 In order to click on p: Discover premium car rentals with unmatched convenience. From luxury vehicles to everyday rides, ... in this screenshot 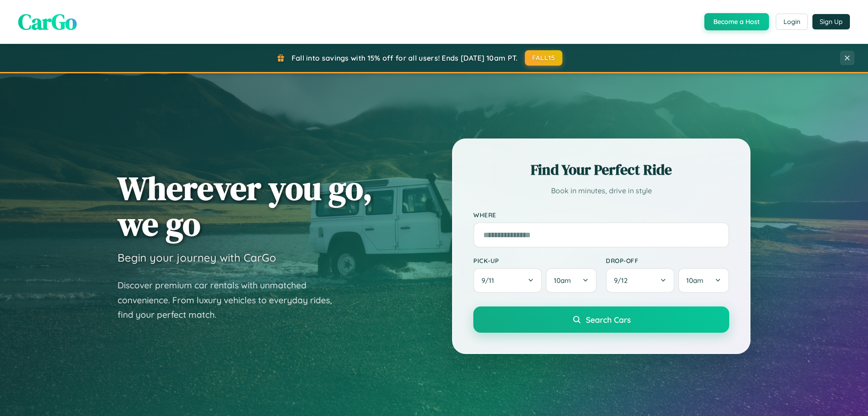, I will do `click(231, 300)`.